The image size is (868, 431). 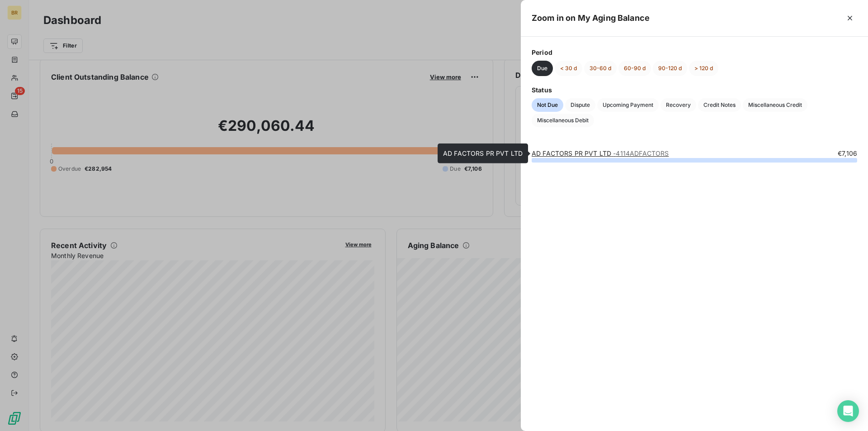 What do you see at coordinates (775, 105) in the screenshot?
I see `button: Miscellaneous Credit` at bounding box center [775, 105].